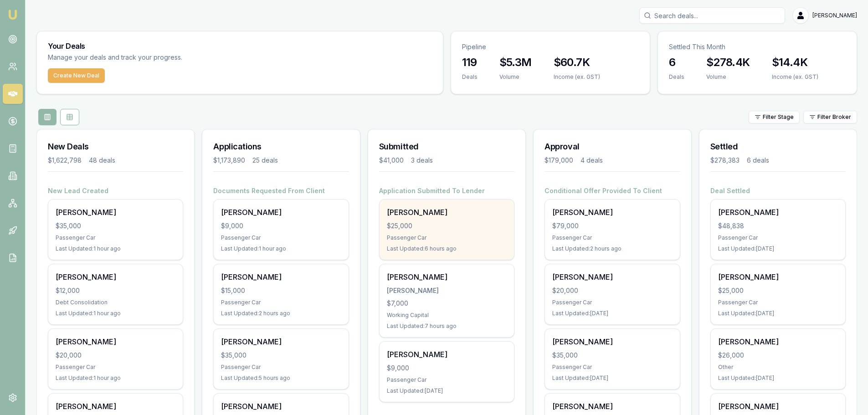 This screenshot has width=868, height=415. Describe the element at coordinates (391, 160) in the screenshot. I see `div: $41,000` at that location.